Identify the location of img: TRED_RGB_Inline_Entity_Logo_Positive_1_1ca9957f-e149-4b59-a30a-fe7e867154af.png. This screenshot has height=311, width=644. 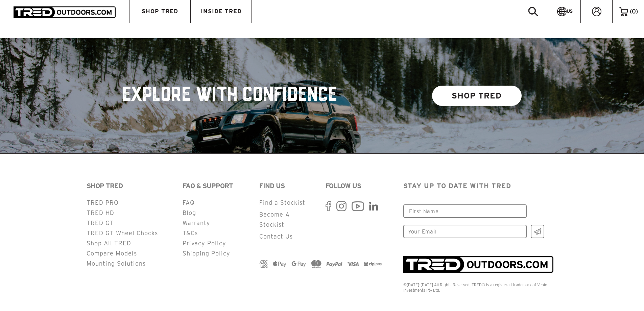
(479, 264).